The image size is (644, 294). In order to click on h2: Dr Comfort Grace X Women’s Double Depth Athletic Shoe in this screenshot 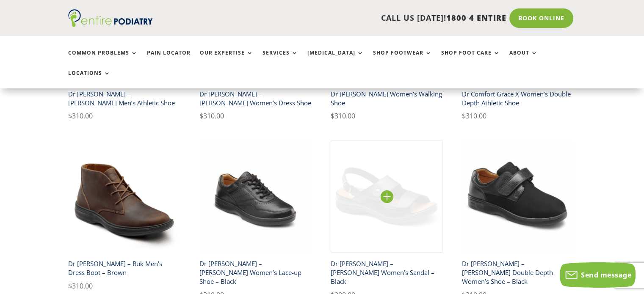, I will do `click(518, 98)`.